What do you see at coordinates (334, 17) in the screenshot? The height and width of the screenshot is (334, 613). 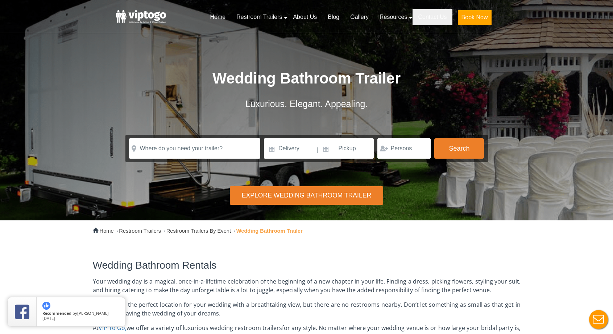 I see `a: Blog` at bounding box center [334, 17].